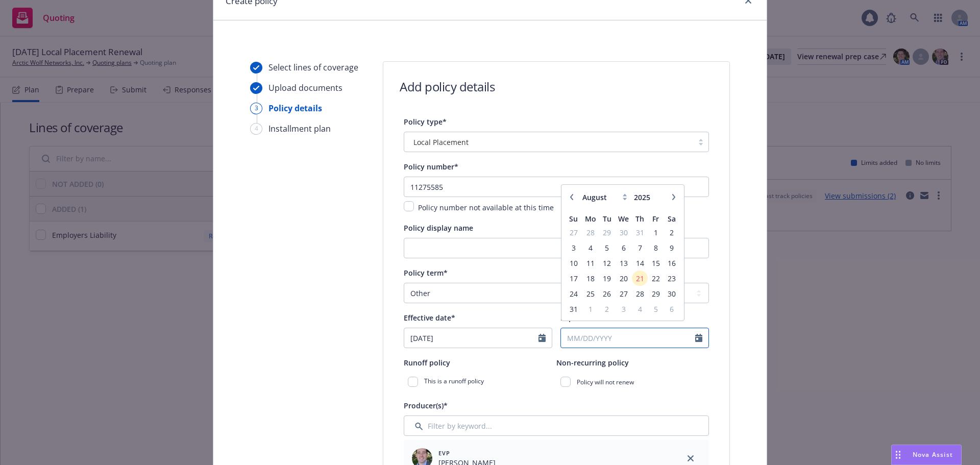 This screenshot has height=465, width=980. Describe the element at coordinates (425, 122) in the screenshot. I see `span: Policy type*` at that location.